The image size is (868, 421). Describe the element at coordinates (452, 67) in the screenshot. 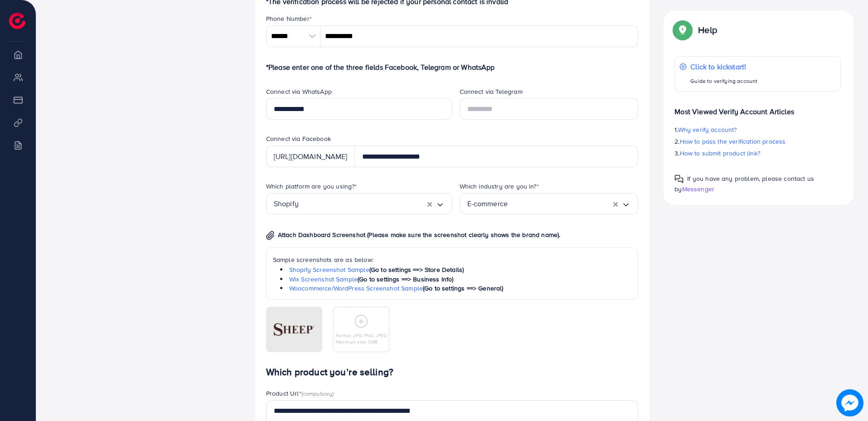

I see `p: *Please enter one of the three fields Facebook, Telegram or WhatsApp` at that location.